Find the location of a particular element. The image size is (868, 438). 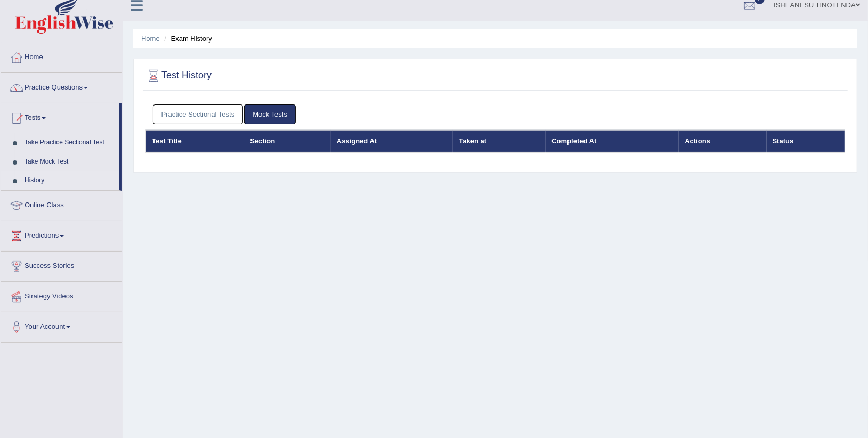

a: Predictions is located at coordinates (61, 235).